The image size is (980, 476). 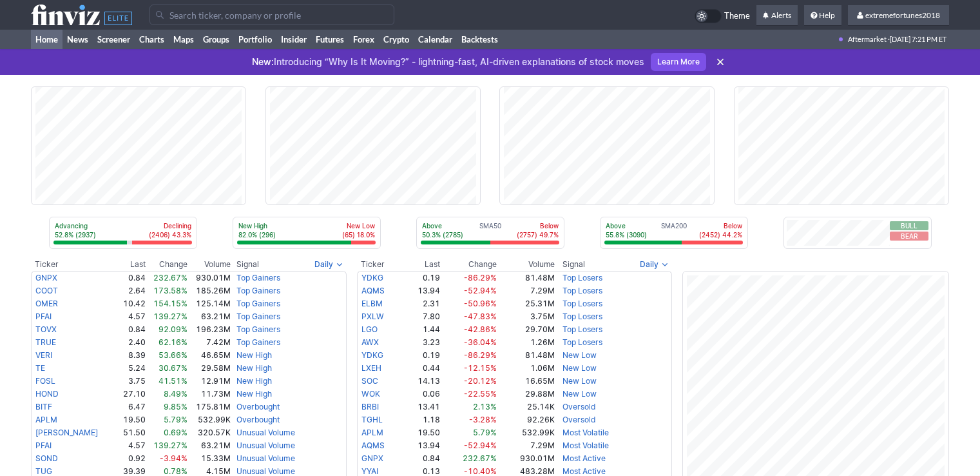 I want to click on td: 8.39, so click(x=129, y=356).